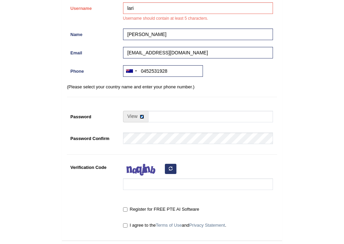 This screenshot has height=244, width=344. I want to click on label: Verification Code, so click(93, 166).